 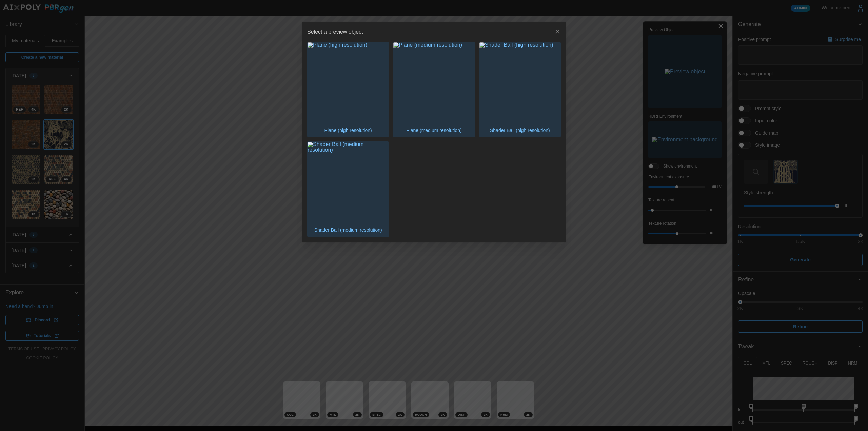 I want to click on p: Plane (medium resolution), so click(x=434, y=130).